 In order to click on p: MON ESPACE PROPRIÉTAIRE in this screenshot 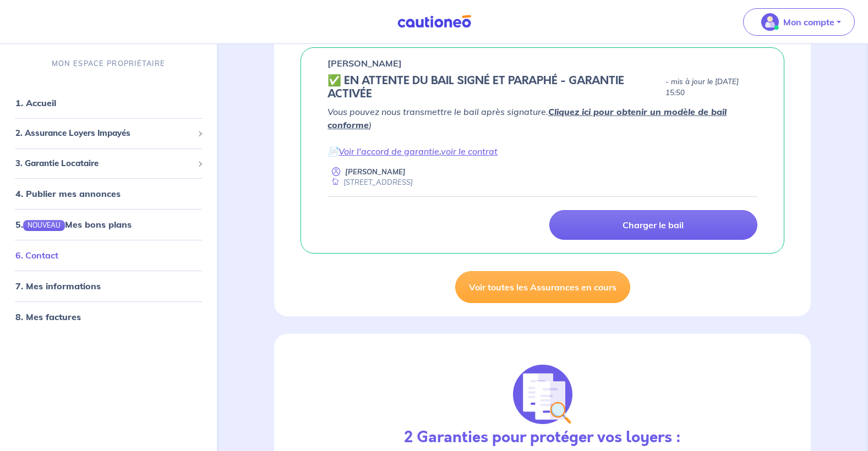, I will do `click(108, 63)`.